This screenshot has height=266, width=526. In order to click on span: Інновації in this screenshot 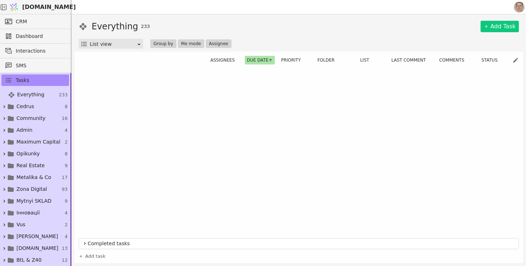, I will do `click(28, 213)`.